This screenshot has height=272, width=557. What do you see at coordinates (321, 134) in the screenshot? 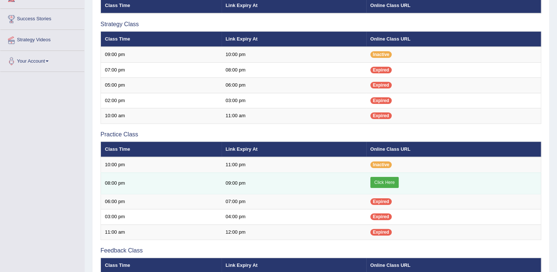
I see `h3: Practice Class` at bounding box center [321, 134].